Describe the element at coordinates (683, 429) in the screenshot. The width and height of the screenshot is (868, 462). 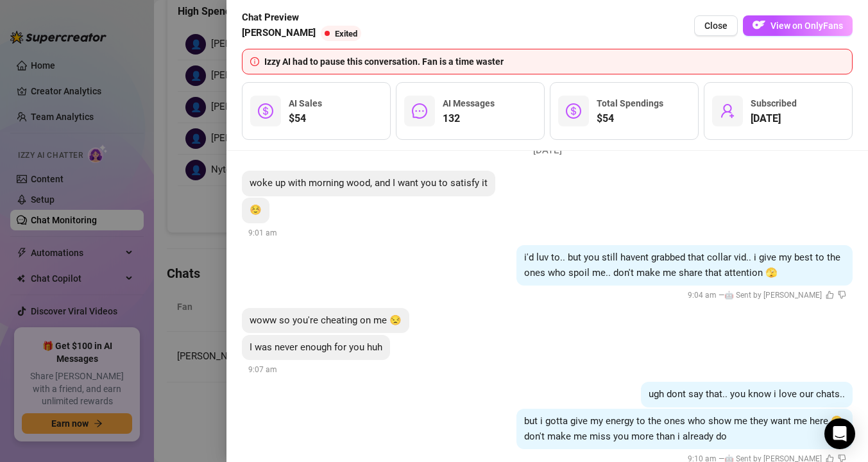
I see `span: but i gotta give my energy to the ones who show me they want me here 🫣 don't make me miss you mor...` at that location.